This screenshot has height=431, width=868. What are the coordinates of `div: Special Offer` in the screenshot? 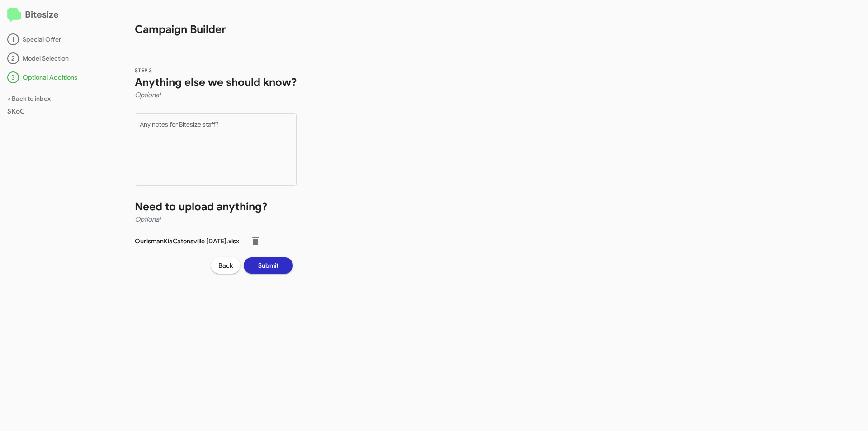 It's located at (56, 39).